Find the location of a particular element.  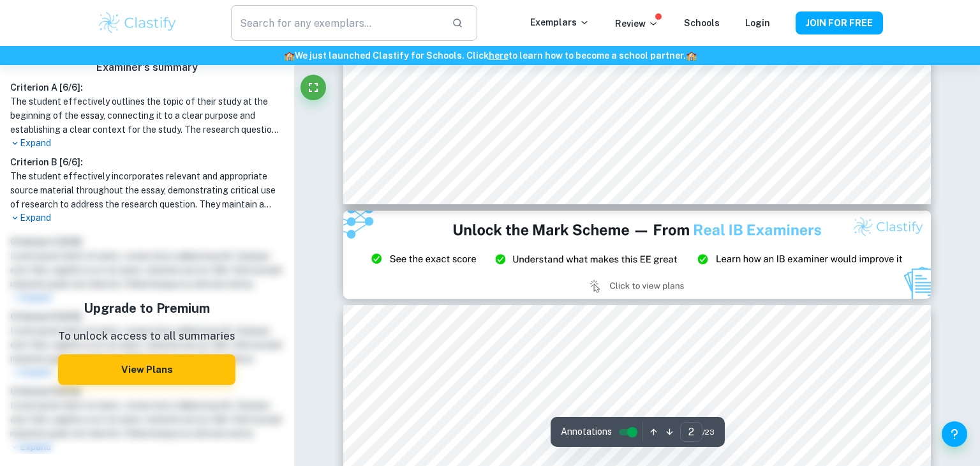

a: here is located at coordinates (498, 55).